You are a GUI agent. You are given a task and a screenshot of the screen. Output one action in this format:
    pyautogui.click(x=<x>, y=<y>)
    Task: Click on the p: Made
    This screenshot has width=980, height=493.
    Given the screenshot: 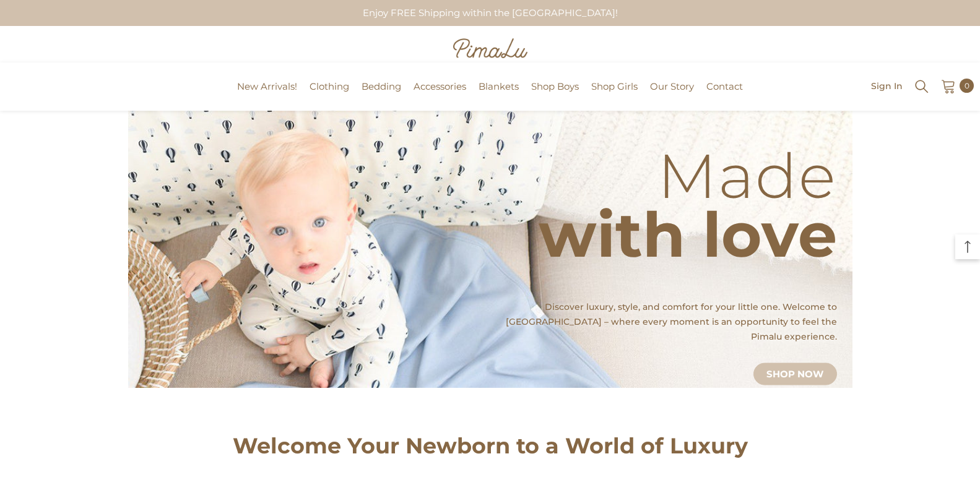 What is the action you would take?
    pyautogui.click(x=688, y=176)
    